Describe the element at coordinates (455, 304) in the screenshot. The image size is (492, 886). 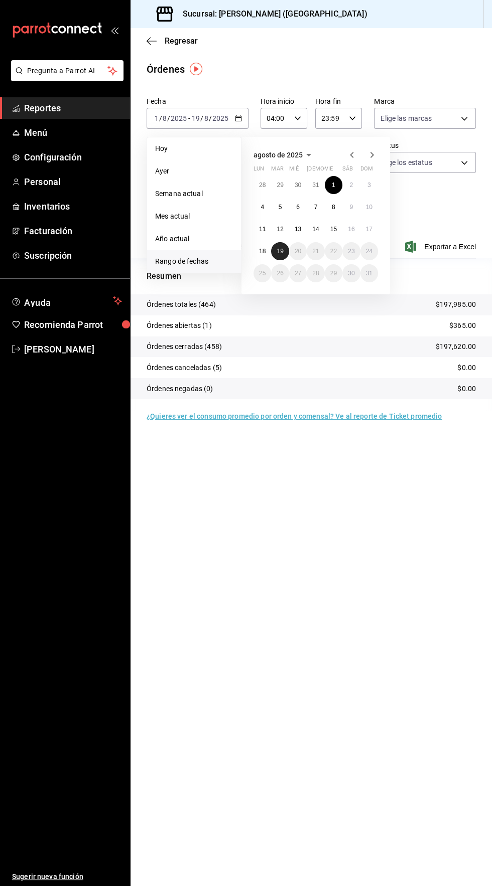
I see `p: $197,985.00` at that location.